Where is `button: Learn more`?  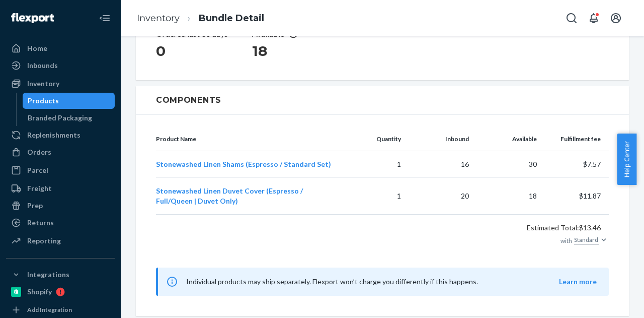 button: Learn more is located at coordinates (578, 282).